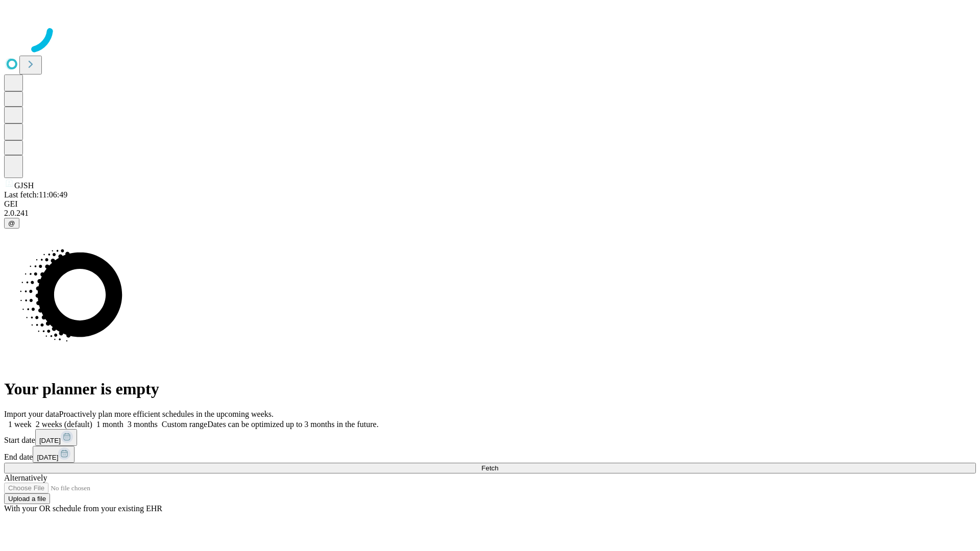 The width and height of the screenshot is (980, 551). What do you see at coordinates (490, 213) in the screenshot?
I see `div: 2.0.241` at bounding box center [490, 213].